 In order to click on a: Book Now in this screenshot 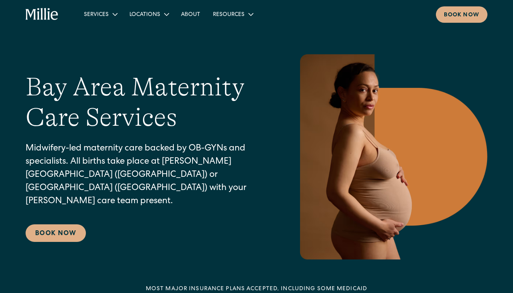, I will do `click(56, 233)`.